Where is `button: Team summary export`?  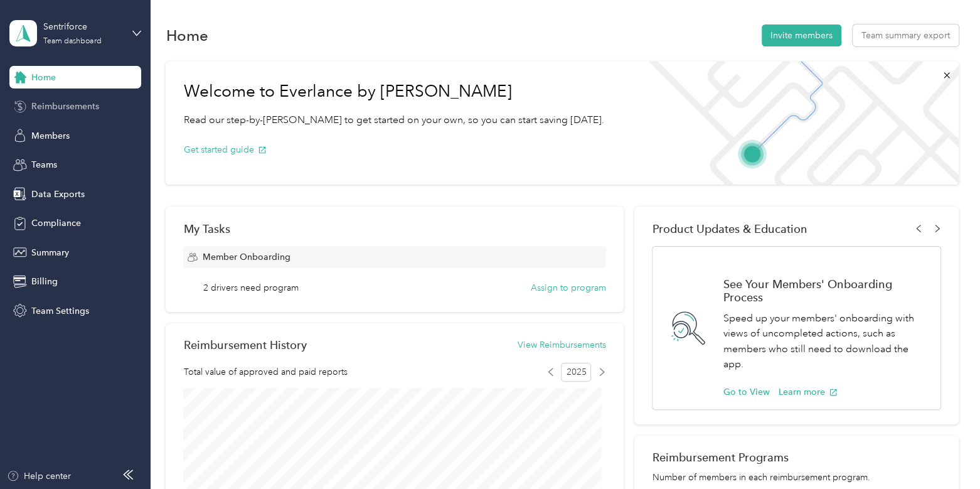 button: Team summary export is located at coordinates (906, 35).